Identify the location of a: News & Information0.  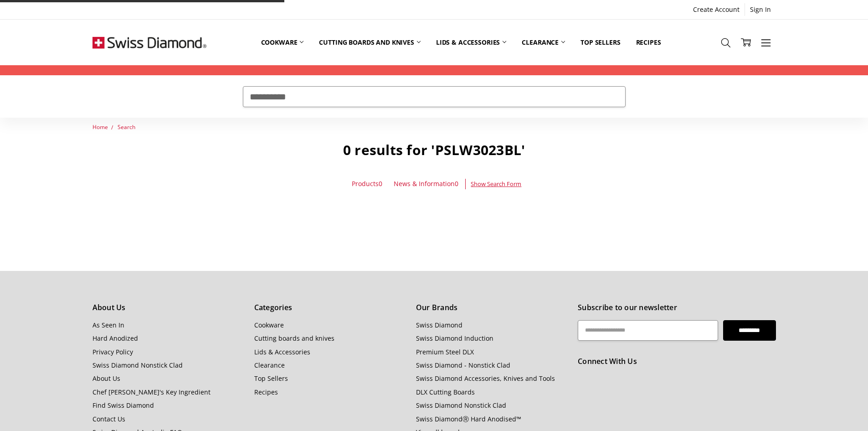
(426, 184).